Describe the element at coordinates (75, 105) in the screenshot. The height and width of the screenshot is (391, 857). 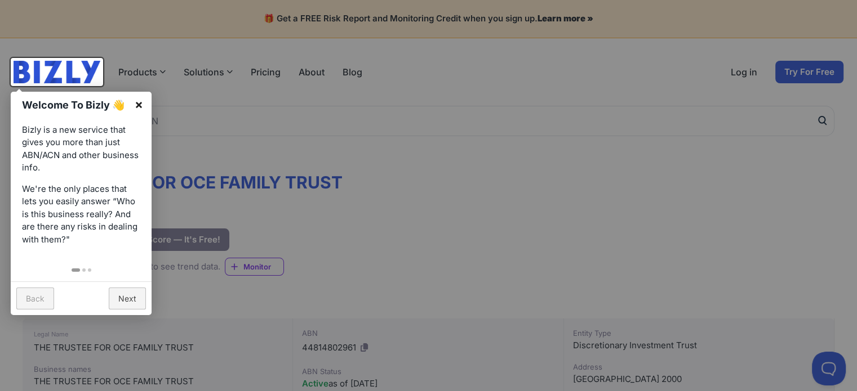
I see `h1: Welcome To Bizly 👋` at that location.